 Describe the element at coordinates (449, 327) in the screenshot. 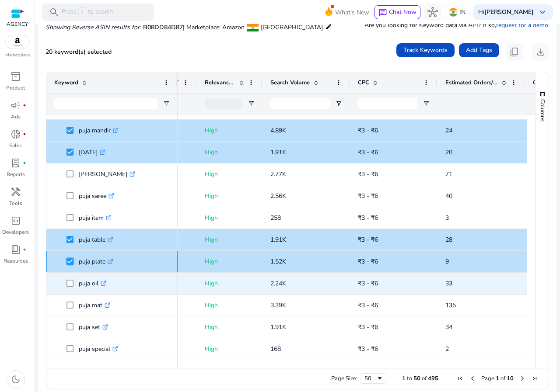

I see `span: 34` at that location.